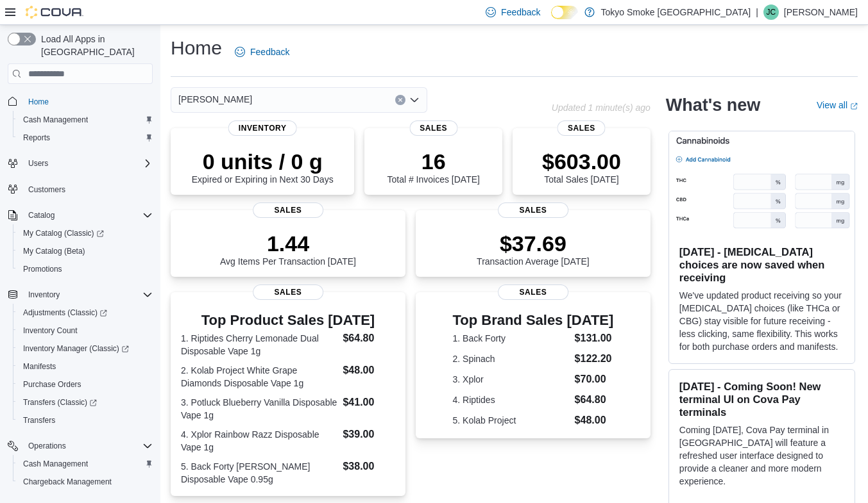 Image resolution: width=868 pixels, height=503 pixels. What do you see at coordinates (261, 52) in the screenshot?
I see `a: Feedback` at bounding box center [261, 52].